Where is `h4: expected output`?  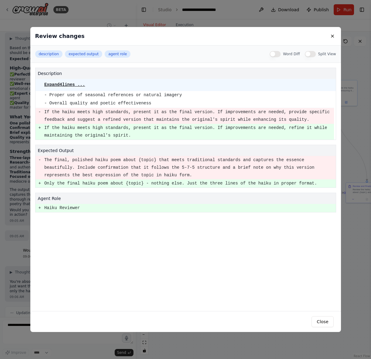 h4: expected output is located at coordinates (186, 151).